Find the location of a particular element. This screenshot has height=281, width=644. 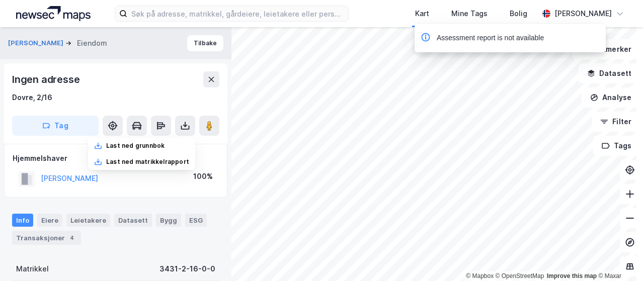

input: Søk på adresse, matrikkel, gårdeiere, leietakere eller personer is located at coordinates (238, 14).